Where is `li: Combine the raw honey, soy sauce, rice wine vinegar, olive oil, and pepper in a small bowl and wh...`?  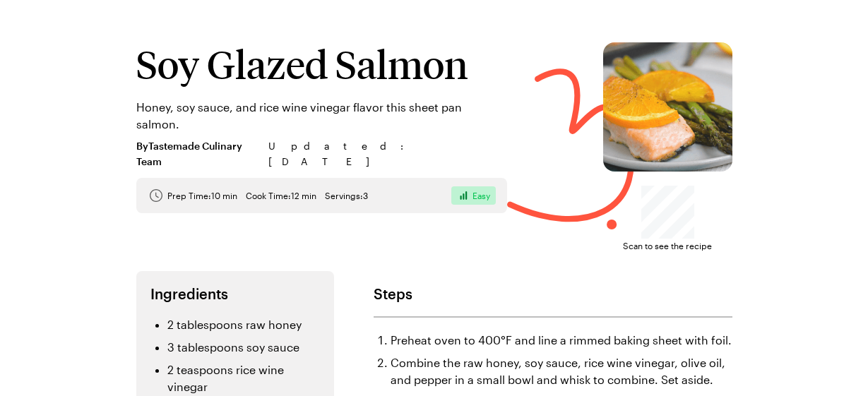
li: Combine the raw honey, soy sauce, rice wine vinegar, olive oil, and pepper in a small bowl and wh... is located at coordinates (562, 371).